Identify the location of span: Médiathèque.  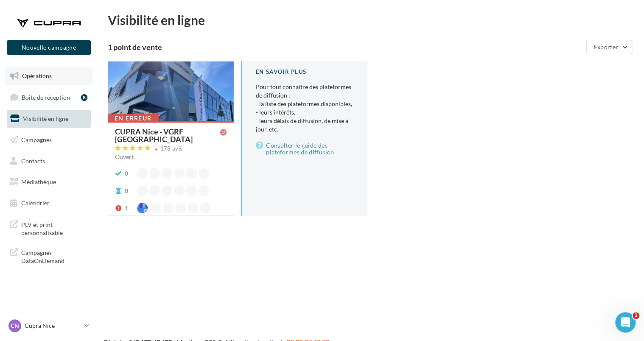
(39, 182).